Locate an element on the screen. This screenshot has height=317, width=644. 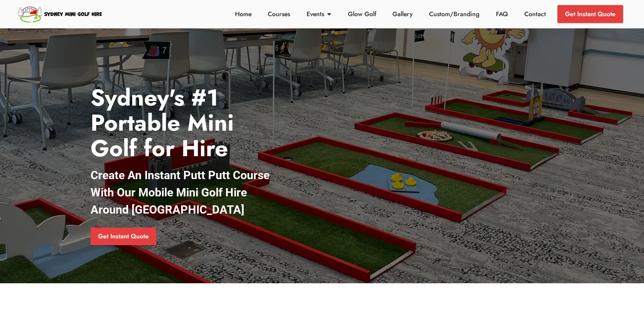
a: FAQ is located at coordinates (502, 14).